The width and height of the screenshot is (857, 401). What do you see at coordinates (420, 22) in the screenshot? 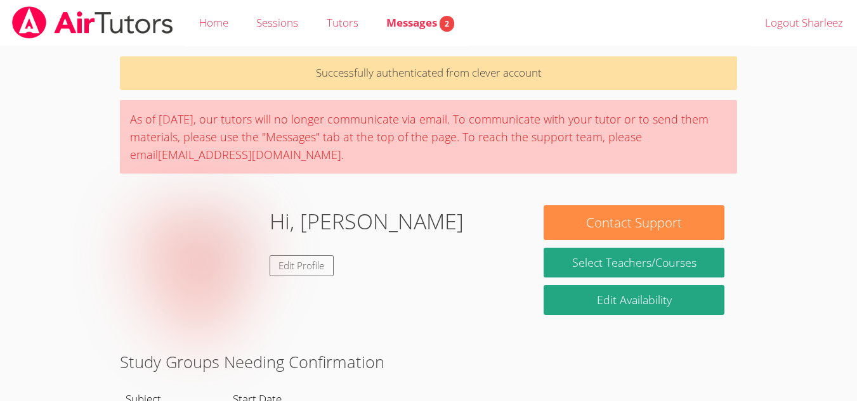
I see `span: Messages` at bounding box center [420, 22].